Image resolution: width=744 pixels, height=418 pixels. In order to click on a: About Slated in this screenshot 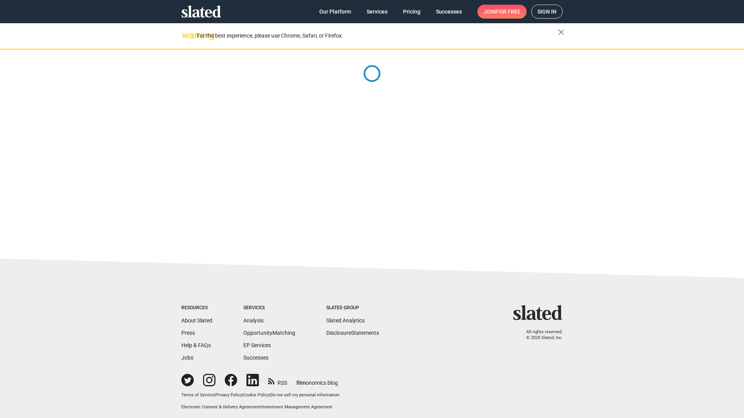, I will do `click(197, 321)`.